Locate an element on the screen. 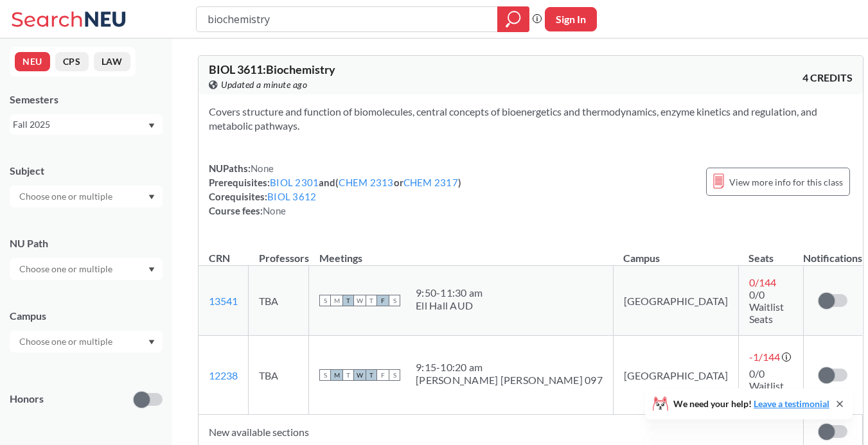 The height and width of the screenshot is (445, 868). button: CPS is located at coordinates (72, 62).